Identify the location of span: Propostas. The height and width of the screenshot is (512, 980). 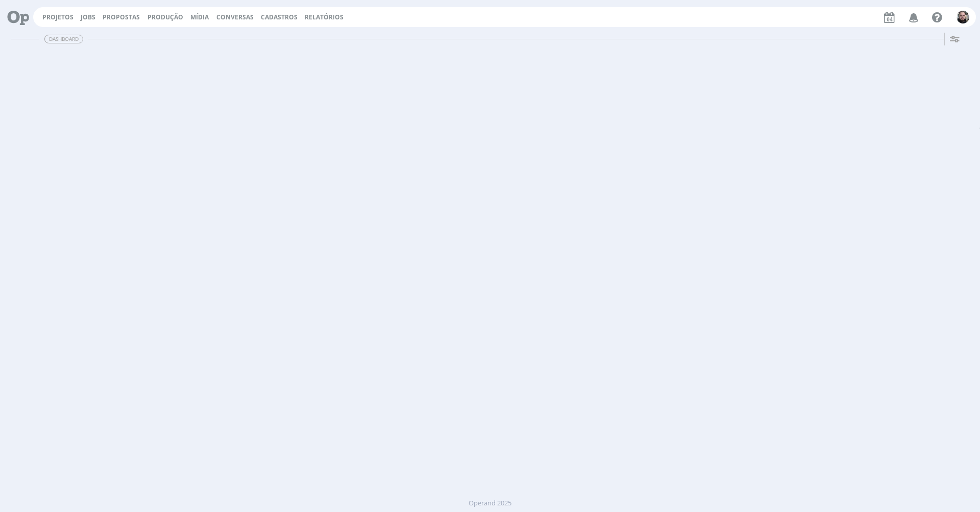
(121, 17).